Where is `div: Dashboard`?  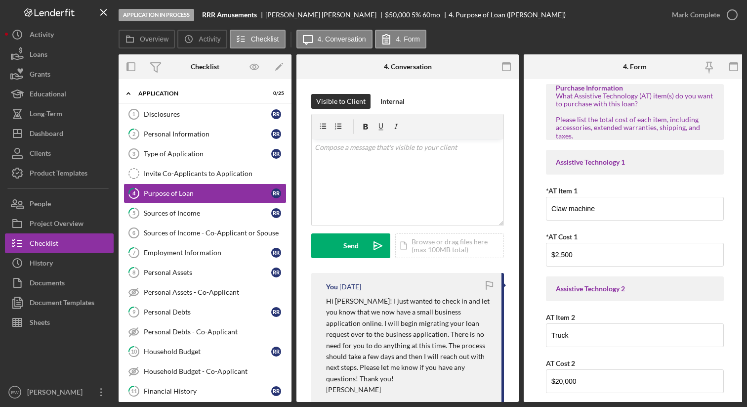
div: Dashboard is located at coordinates (46, 134).